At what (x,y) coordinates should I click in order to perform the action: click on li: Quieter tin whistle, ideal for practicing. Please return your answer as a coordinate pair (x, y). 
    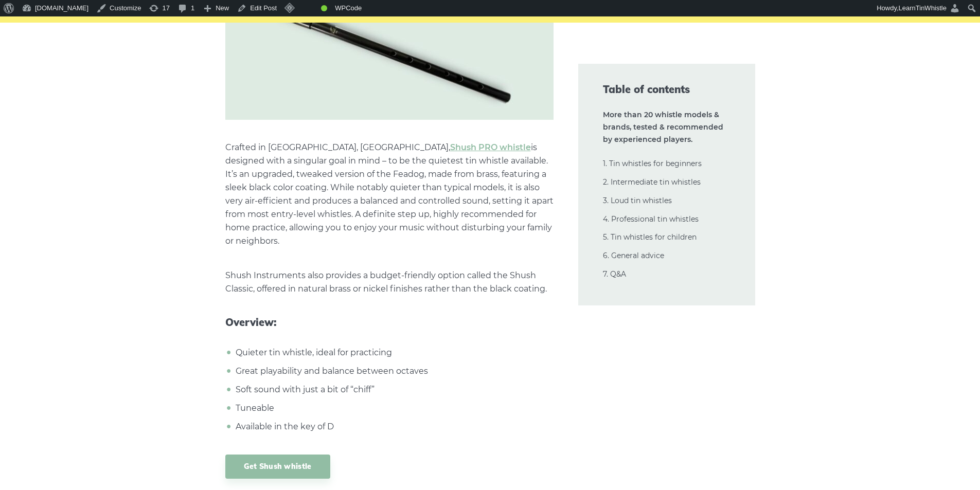
    Looking at the image, I should click on (393, 353).